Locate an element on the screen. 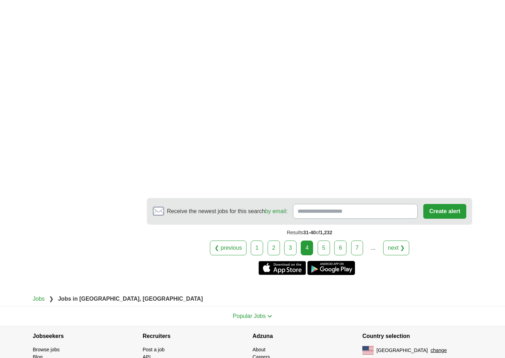 The width and height of the screenshot is (505, 358). a: 3 is located at coordinates (290, 248).